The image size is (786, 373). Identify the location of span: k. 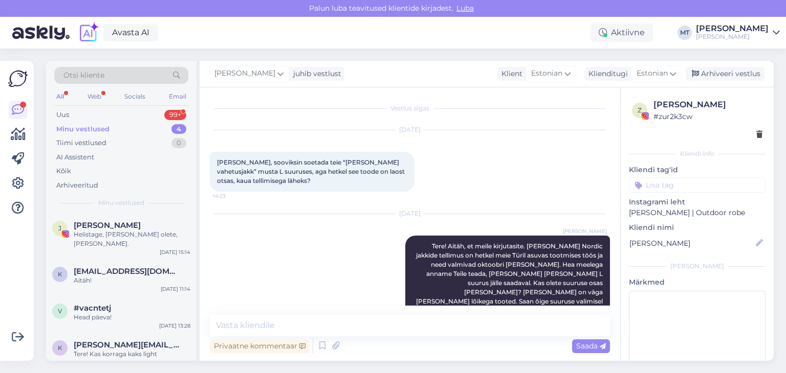
(60, 274).